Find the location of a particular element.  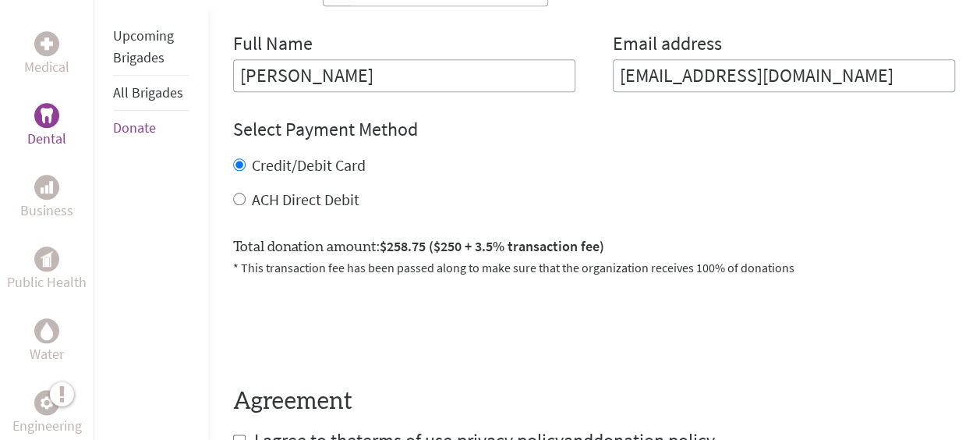

p: Dental is located at coordinates (47, 139).